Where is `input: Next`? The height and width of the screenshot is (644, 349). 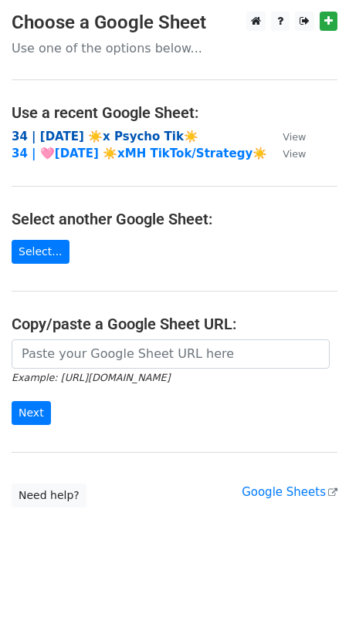 input: Next is located at coordinates (31, 413).